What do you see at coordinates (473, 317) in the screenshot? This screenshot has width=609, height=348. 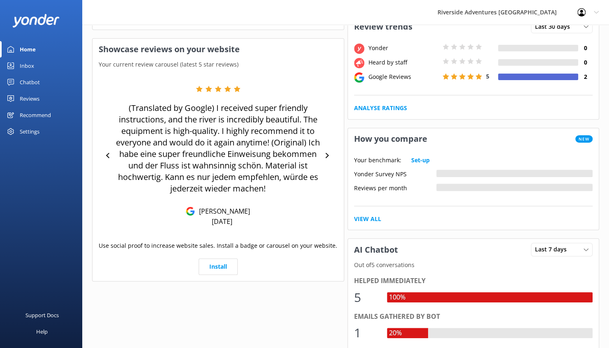 I see `div: Emails gathered by bot` at bounding box center [473, 317].